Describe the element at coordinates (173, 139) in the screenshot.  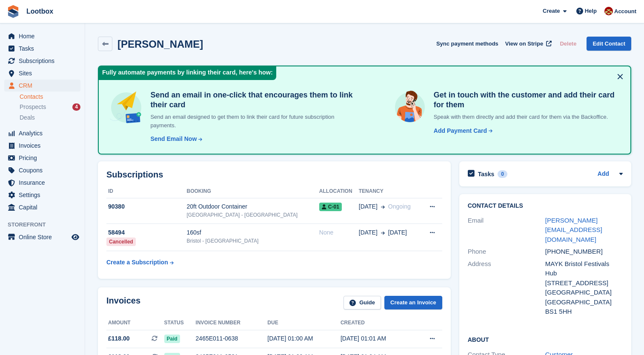
I see `div: Send Email Now` at that location.